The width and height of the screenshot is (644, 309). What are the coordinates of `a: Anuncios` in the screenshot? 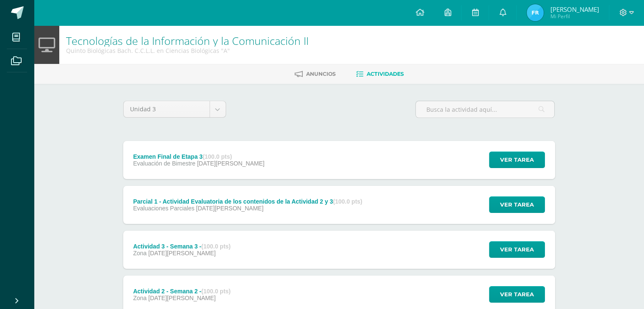 It's located at (315, 74).